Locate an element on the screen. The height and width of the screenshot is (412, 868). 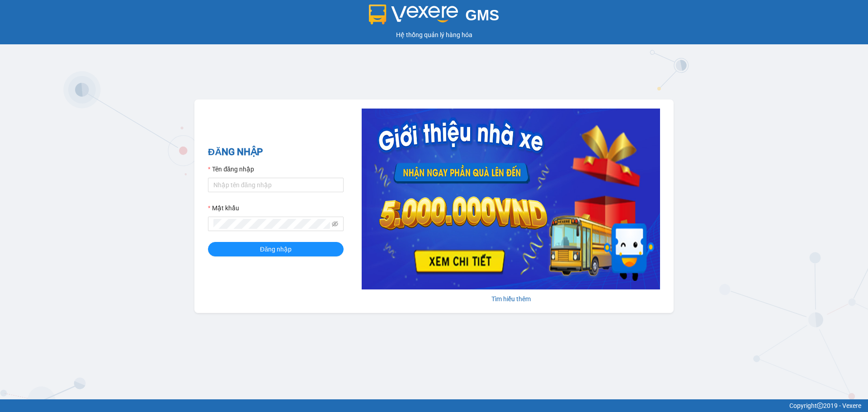
span: copyright is located at coordinates (820, 406).